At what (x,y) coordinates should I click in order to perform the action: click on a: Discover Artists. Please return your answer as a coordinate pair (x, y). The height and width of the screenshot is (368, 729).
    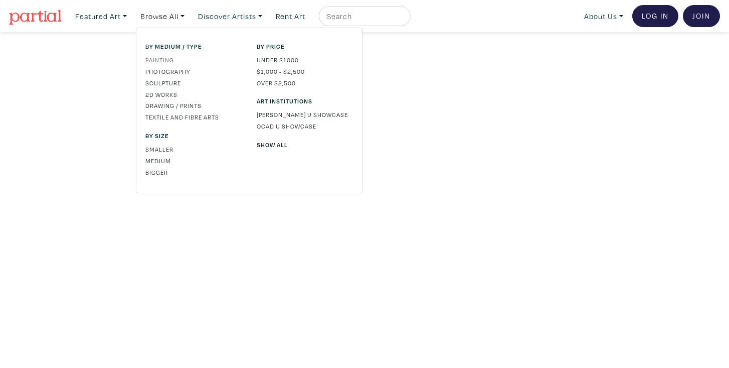
    Looking at the image, I should click on (230, 16).